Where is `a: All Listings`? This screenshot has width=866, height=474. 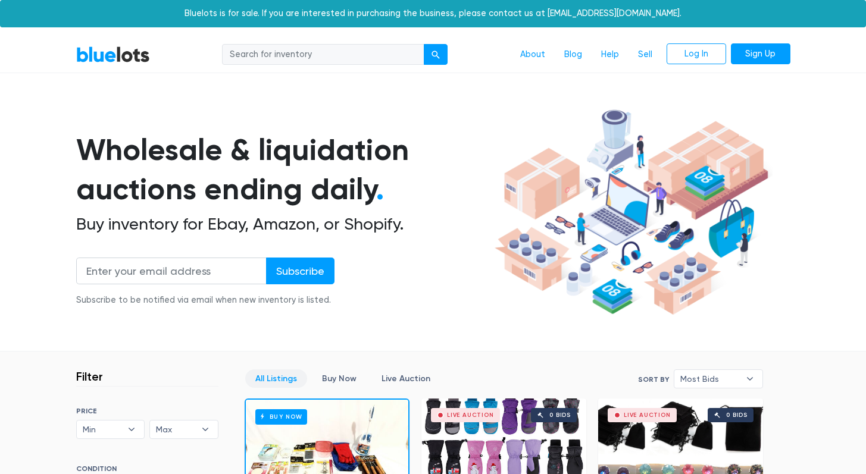 a: All Listings is located at coordinates (276, 379).